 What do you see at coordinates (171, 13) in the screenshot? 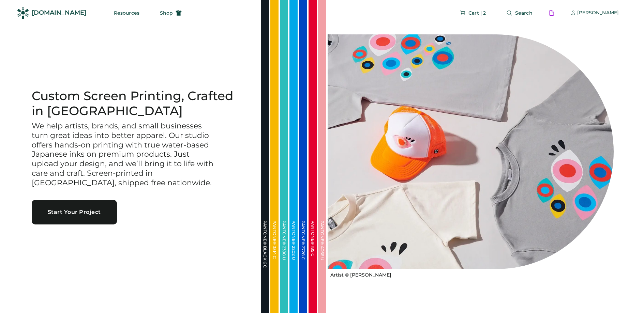
I see `button: Shop` at bounding box center [171, 13].